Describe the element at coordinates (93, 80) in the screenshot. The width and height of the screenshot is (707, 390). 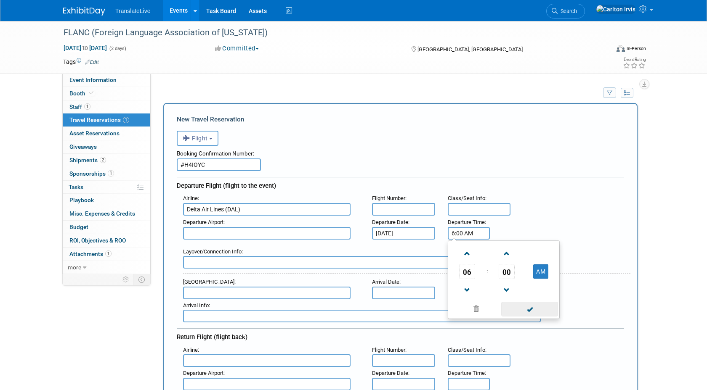
I see `span: Event Information` at that location.